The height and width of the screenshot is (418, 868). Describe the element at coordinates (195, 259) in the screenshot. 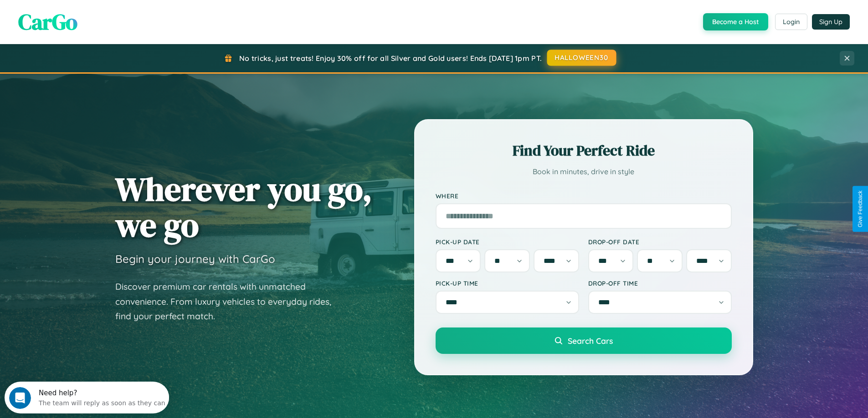

I see `h3: Begin your journey with CarGo` at that location.